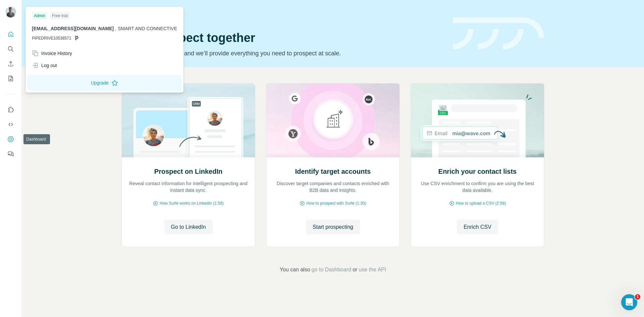 Image resolution: width=644 pixels, height=317 pixels. Describe the element at coordinates (477, 121) in the screenshot. I see `img: Enrich your contact lists` at that location.